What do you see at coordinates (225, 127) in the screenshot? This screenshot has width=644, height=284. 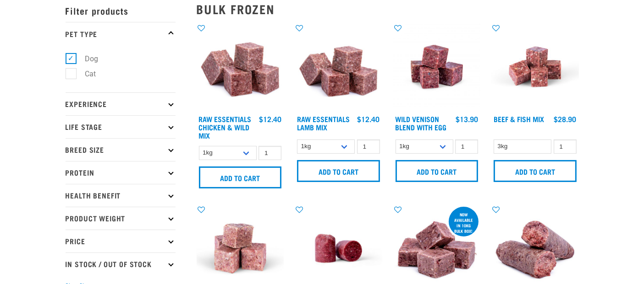 I see `a: Raw Essentials Chicken & Wild Mix` at bounding box center [225, 127].